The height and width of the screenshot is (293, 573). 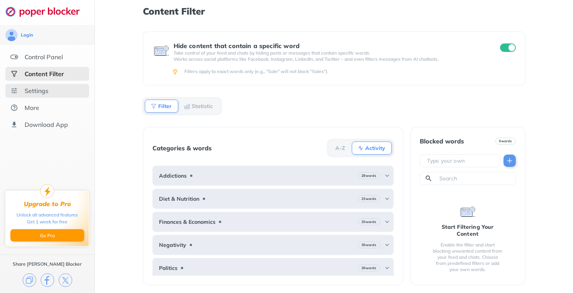 What do you see at coordinates (334, 11) in the screenshot?
I see `h1: Content Filter` at bounding box center [334, 11].